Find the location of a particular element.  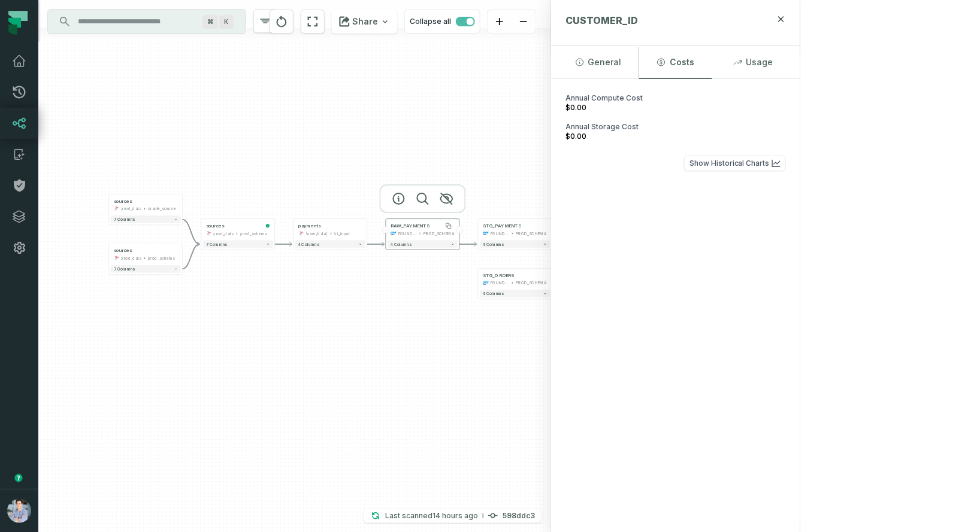

button: zoom out is located at coordinates (523, 21).